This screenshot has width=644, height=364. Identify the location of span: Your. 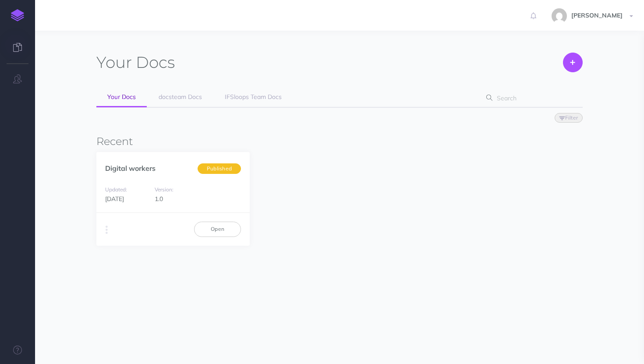
(114, 62).